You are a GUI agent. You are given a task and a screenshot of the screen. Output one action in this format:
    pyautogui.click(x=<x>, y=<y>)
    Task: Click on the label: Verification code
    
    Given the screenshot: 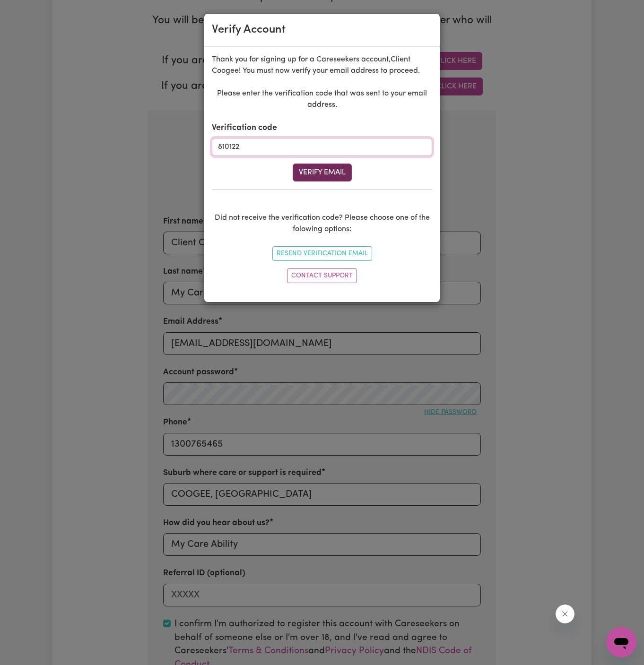 What is the action you would take?
    pyautogui.click(x=245, y=128)
    